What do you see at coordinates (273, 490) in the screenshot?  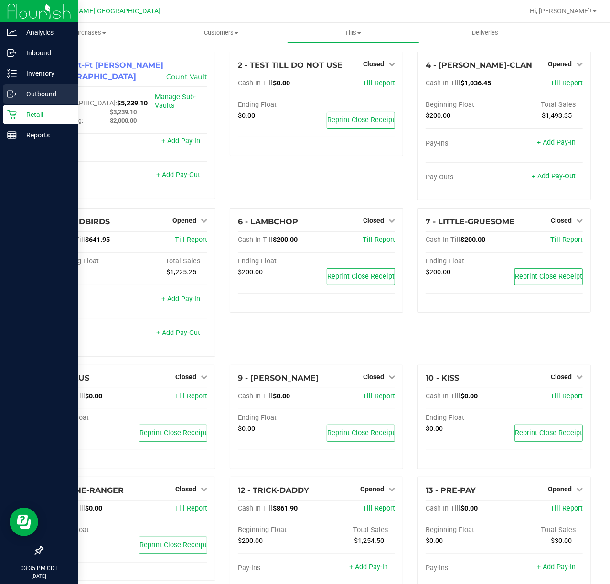 I see `span: 12 - TRICK-DADDY` at bounding box center [273, 490].